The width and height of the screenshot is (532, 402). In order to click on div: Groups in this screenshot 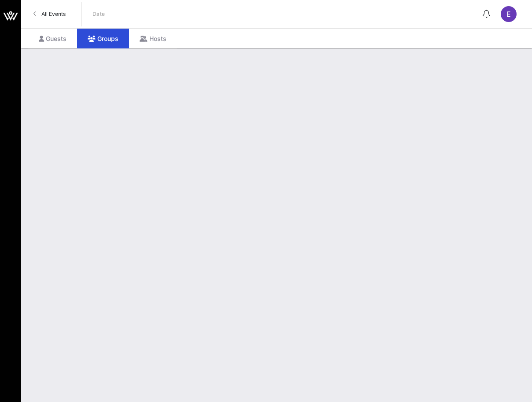, I will do `click(103, 38)`.